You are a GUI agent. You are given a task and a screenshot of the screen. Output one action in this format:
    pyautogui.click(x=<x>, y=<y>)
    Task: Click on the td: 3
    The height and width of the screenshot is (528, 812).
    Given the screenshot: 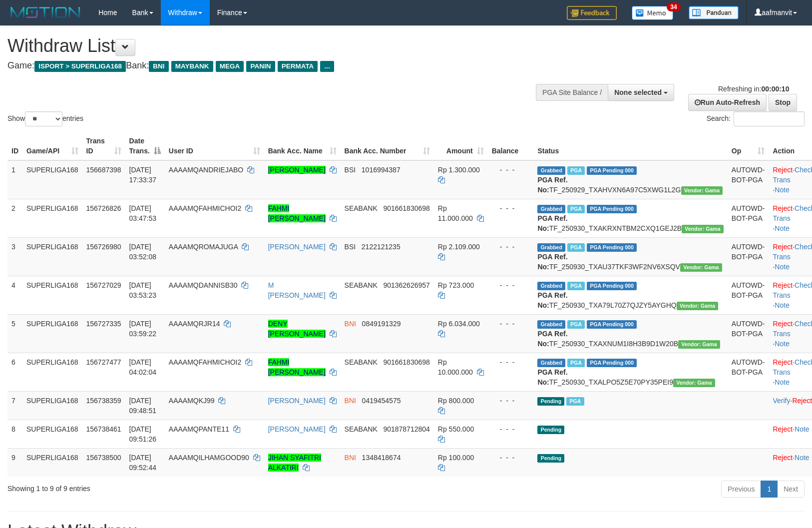 What is the action you would take?
    pyautogui.click(x=15, y=256)
    